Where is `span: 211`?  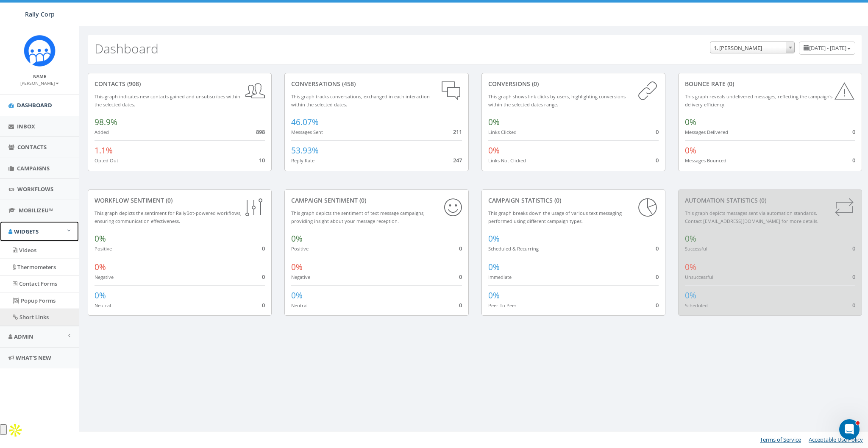 span: 211 is located at coordinates (457, 132).